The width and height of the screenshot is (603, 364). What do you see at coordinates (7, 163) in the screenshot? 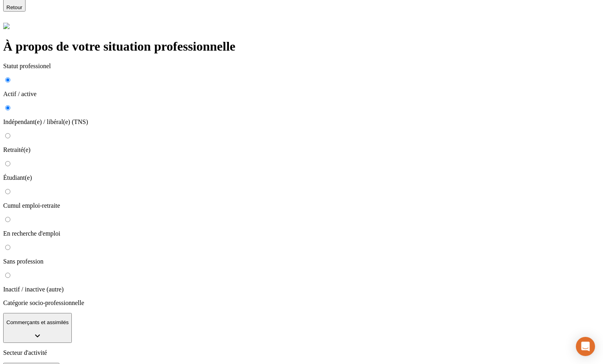
I see `input: Étudiant(e)` at bounding box center [7, 163].